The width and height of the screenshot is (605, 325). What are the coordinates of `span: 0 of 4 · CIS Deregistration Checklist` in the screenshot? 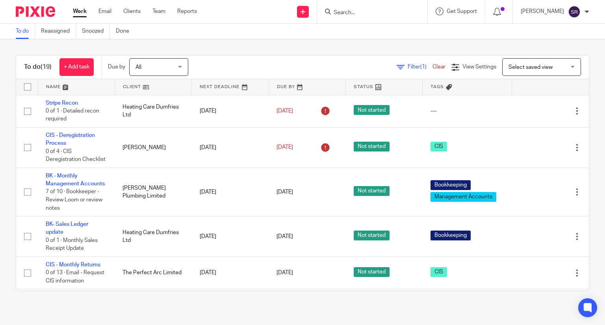 It's located at (76, 156).